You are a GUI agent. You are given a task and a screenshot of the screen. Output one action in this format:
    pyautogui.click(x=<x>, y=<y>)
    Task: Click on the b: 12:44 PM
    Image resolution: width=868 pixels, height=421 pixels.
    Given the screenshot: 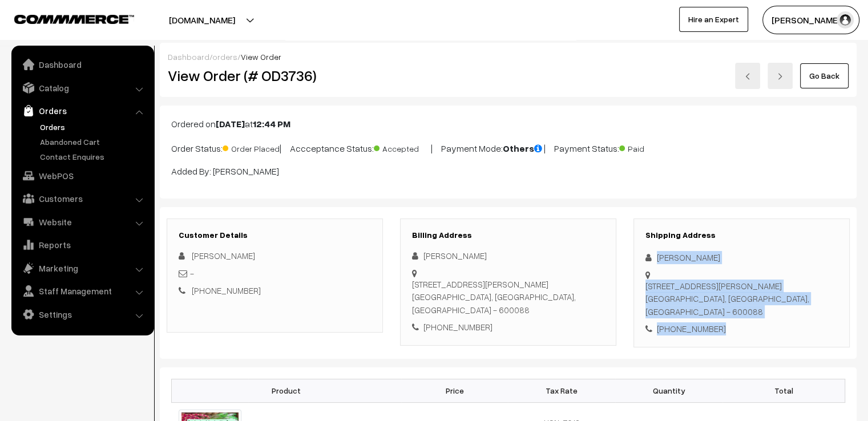 What is the action you would take?
    pyautogui.click(x=271, y=124)
    